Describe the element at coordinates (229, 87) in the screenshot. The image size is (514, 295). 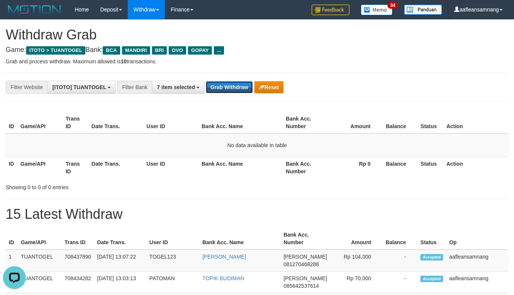
I see `button: Grab Withdraw` at that location.